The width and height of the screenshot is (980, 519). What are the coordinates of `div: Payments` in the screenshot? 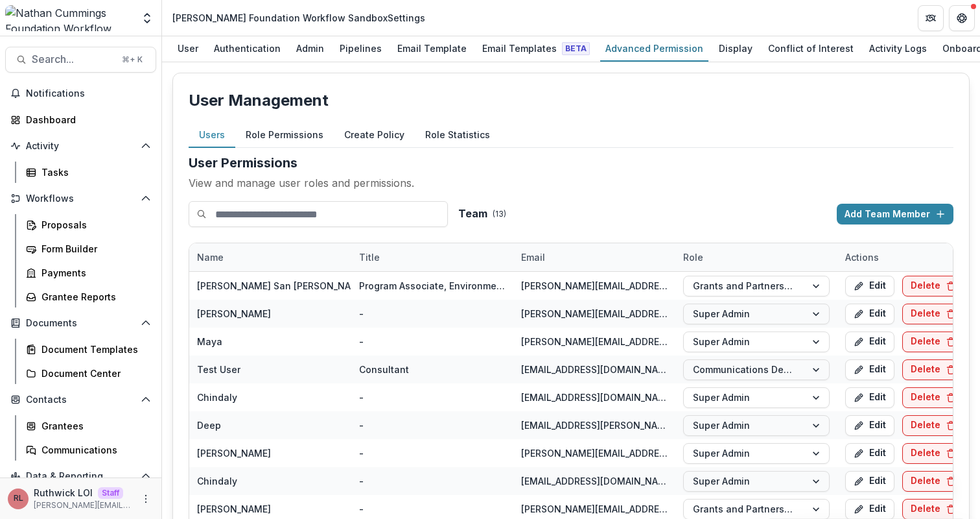 It's located at (93, 273).